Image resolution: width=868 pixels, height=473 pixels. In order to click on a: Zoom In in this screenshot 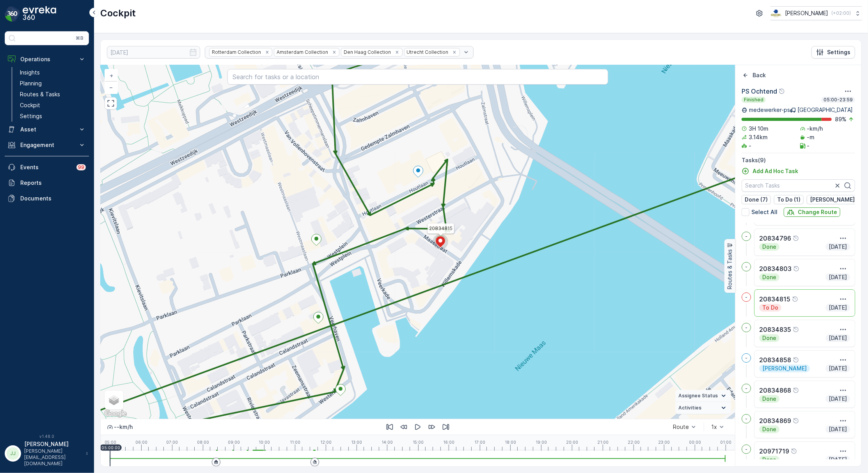, I will do `click(111, 75)`.